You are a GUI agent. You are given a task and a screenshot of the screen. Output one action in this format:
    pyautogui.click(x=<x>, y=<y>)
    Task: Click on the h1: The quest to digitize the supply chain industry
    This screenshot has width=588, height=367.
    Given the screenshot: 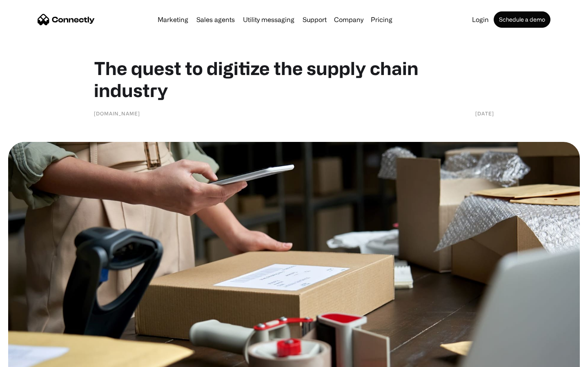 What is the action you would take?
    pyautogui.click(x=294, y=79)
    